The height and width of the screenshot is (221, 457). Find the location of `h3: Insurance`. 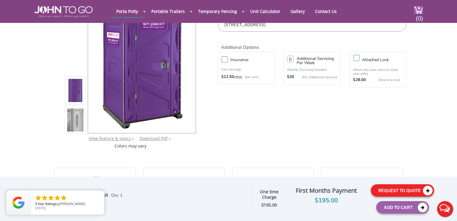

h3: Insurance is located at coordinates (254, 60).